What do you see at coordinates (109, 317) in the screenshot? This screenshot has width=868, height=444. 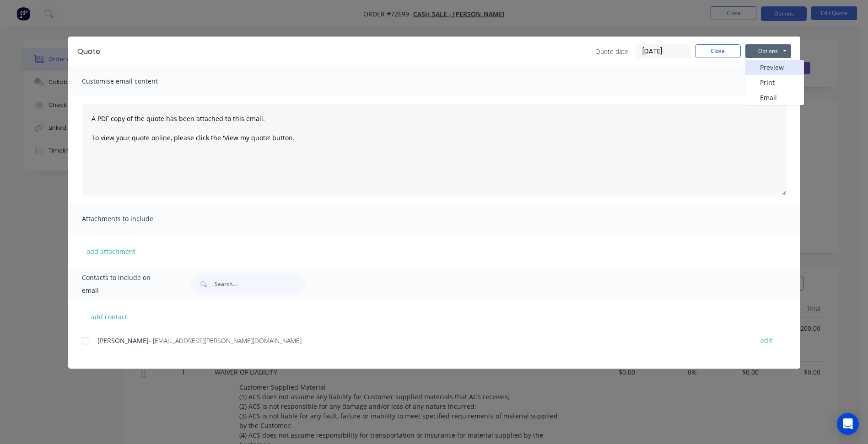 I see `button: add contact` at bounding box center [109, 317].